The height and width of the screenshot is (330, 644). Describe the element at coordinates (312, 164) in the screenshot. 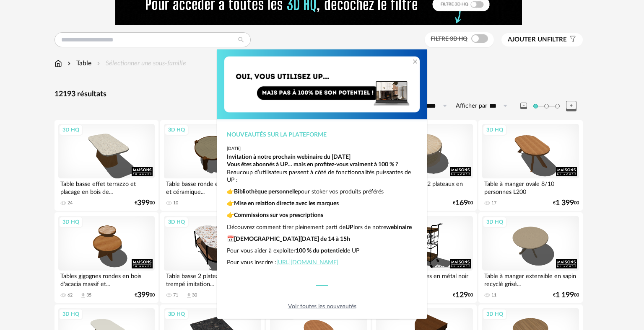

I see `strong: Vous êtes abonnés à UP… mais en profitez-vous vraiment à 100 % ?` at that location.